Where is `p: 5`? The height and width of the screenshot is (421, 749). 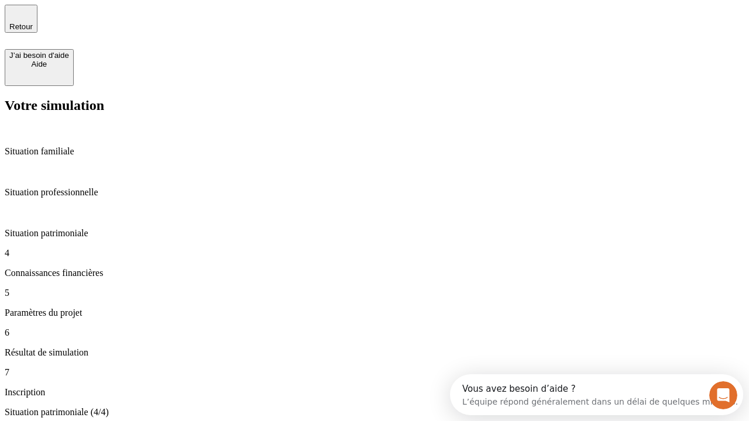 p: 5 is located at coordinates (374, 293).